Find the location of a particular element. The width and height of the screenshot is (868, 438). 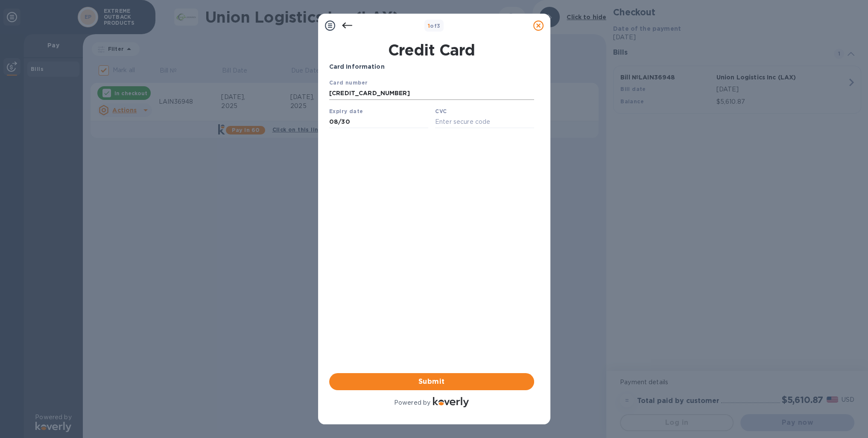

b: CVC is located at coordinates (111, 33).